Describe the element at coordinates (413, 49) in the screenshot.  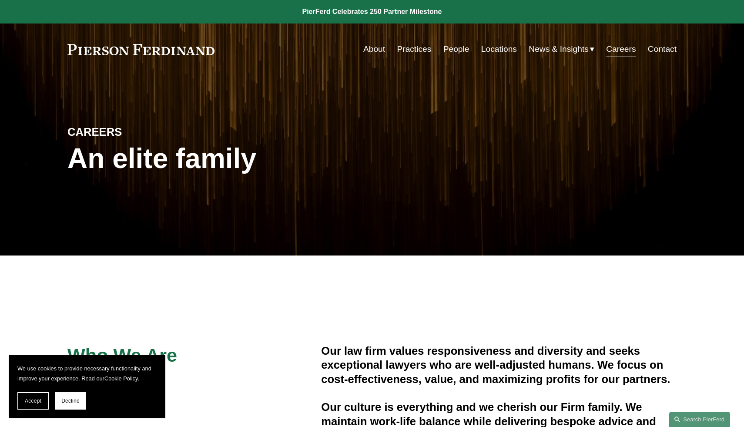
I see `a: Practices` at that location.